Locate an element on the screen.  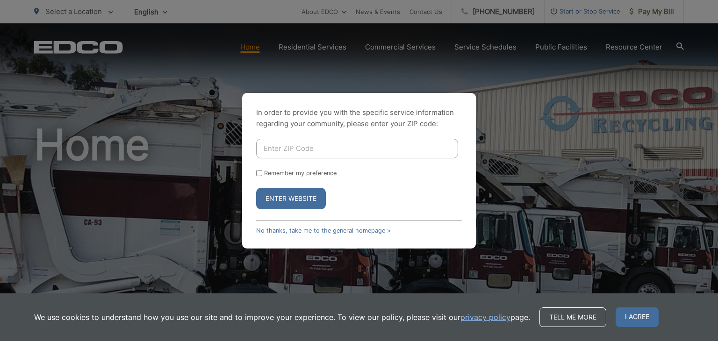
input: Enter ZIP Code is located at coordinates (357, 149).